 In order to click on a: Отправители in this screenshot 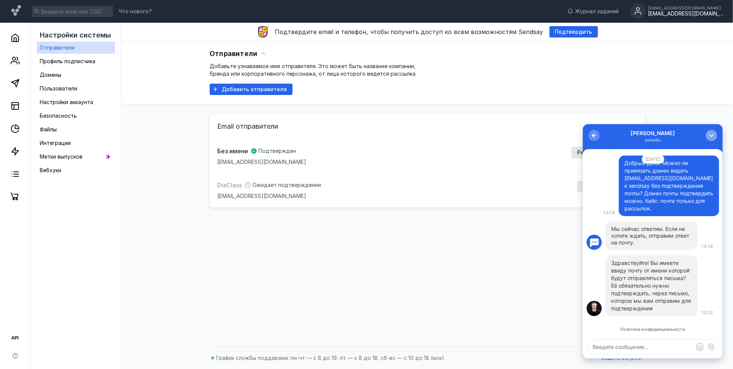, I will do `click(76, 48)`.